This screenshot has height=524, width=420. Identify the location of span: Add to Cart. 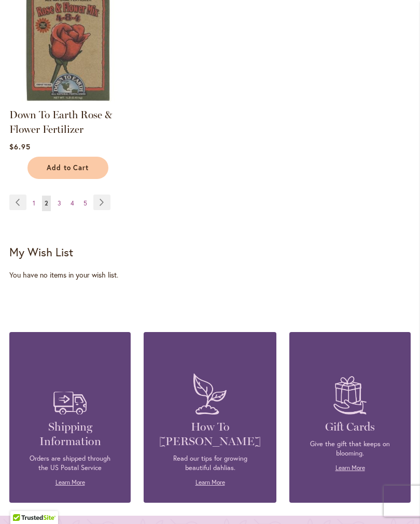
(68, 167).